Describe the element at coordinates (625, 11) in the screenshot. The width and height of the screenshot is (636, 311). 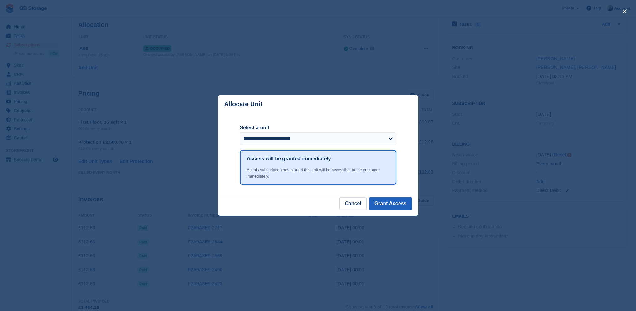
I see `button: close` at that location.